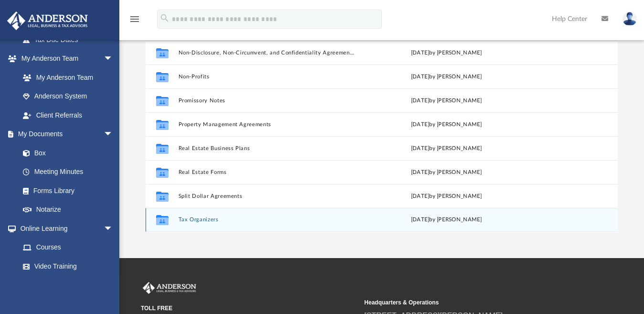  I want to click on a: Forms Library, so click(65, 190).